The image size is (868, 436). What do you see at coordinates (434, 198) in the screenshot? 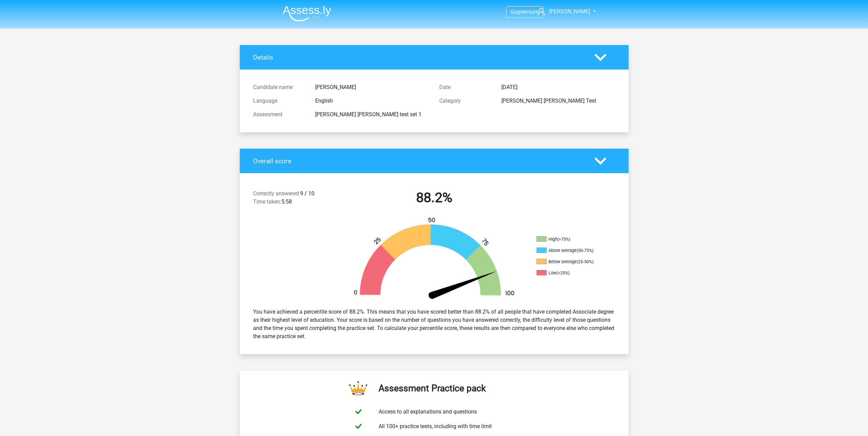
I see `h2: 88.2%` at bounding box center [434, 198].